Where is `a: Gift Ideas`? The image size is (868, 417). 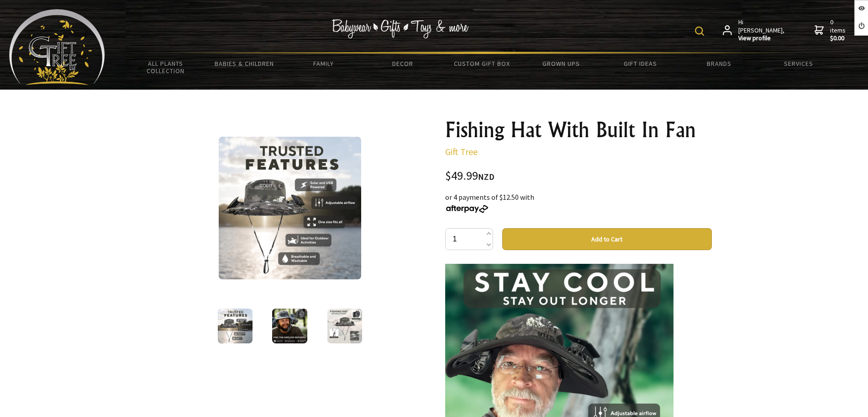 a: Gift Ideas is located at coordinates (640, 64).